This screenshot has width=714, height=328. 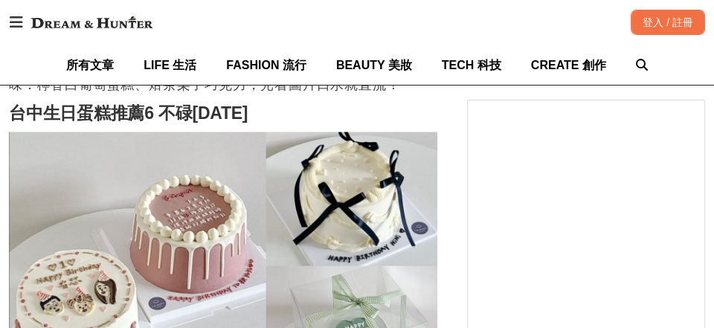 What do you see at coordinates (266, 65) in the screenshot?
I see `span: FASHION 流行` at bounding box center [266, 65].